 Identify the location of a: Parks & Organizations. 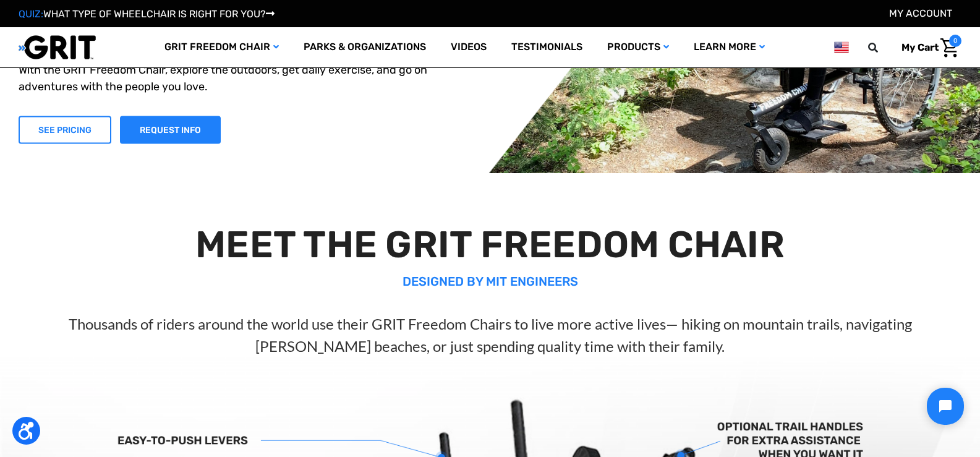
(365, 47).